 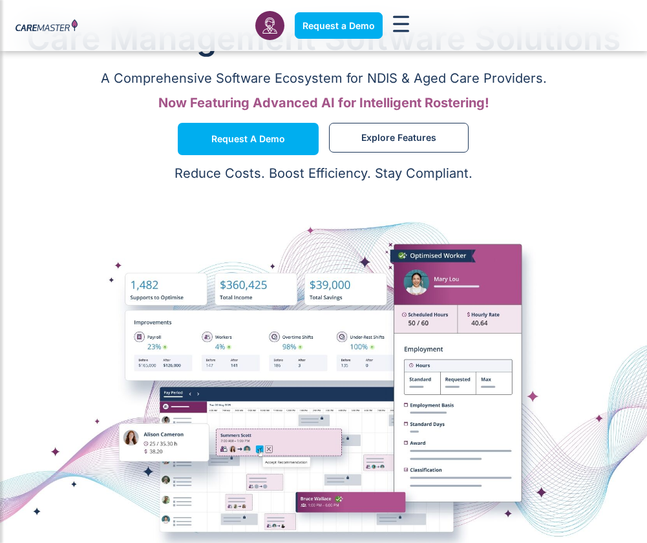 I want to click on span: Now Featuring Advanced AI for Intelligent Rostering!, so click(x=324, y=103).